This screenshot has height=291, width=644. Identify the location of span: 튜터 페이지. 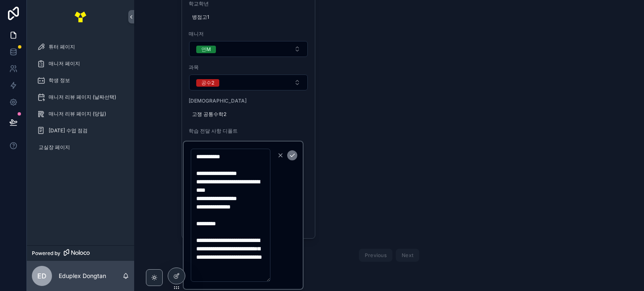
(62, 47).